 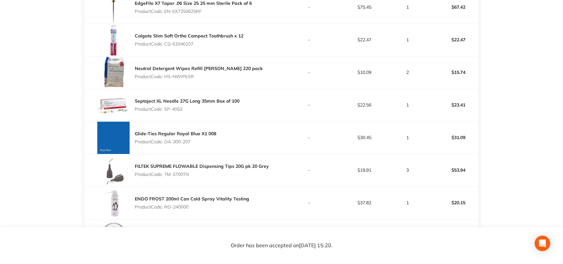 What do you see at coordinates (189, 36) in the screenshot?
I see `a: Colgate Slim Soft Ortho Compact Toothbrush x 12` at bounding box center [189, 36].